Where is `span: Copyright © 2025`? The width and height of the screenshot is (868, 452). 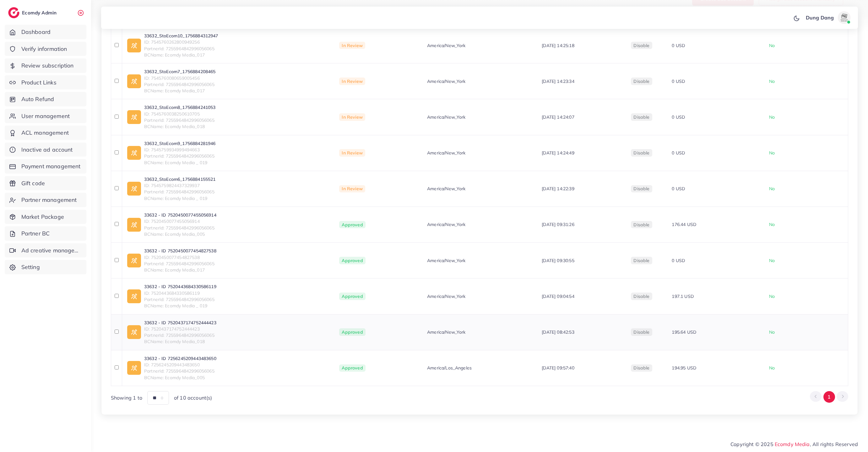
span: Copyright © 2025 is located at coordinates (794, 444).